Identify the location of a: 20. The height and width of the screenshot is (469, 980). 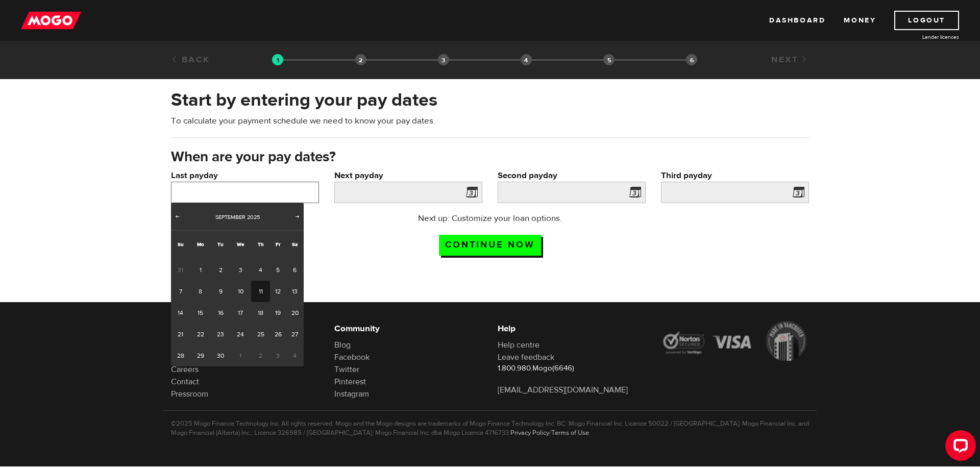
(295, 313).